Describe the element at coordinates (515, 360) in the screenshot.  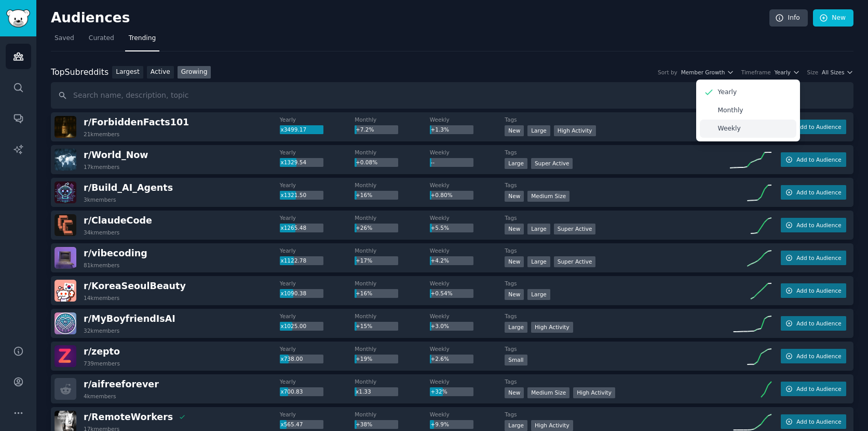
I see `div: Small` at that location.